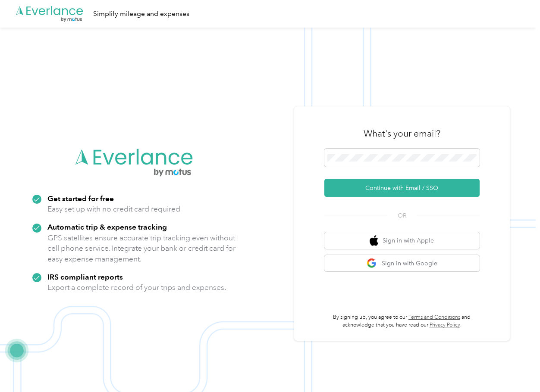 This screenshot has width=540, height=392. I want to click on button: google logoSign in with Google, so click(402, 263).